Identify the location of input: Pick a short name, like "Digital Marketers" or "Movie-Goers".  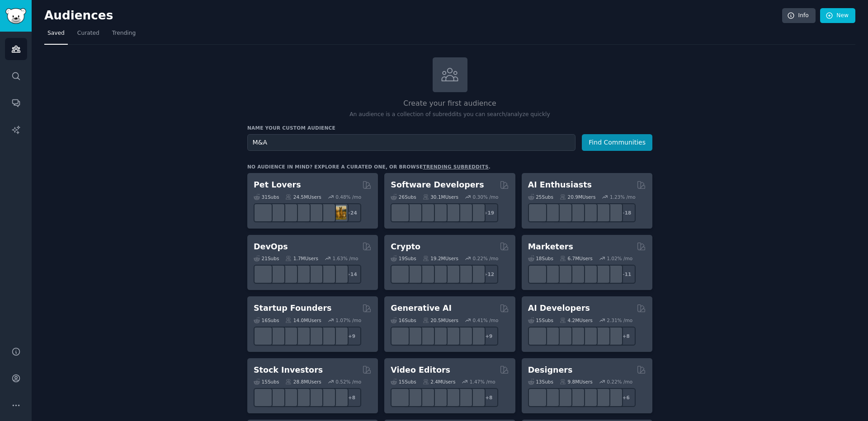
(412, 142).